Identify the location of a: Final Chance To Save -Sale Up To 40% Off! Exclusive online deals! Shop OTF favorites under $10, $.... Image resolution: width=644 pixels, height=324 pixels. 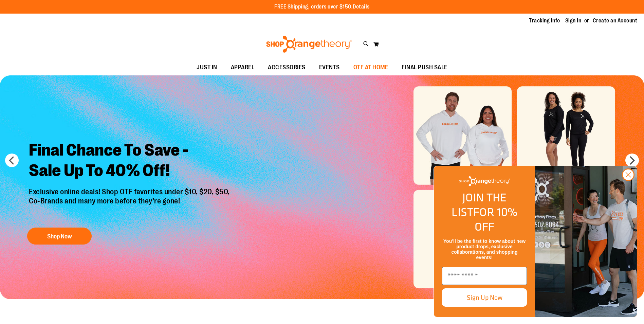
(130, 191).